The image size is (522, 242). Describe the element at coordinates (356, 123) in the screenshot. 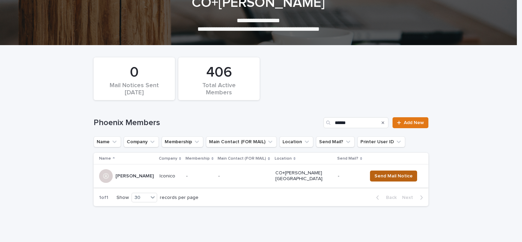

I see `div: Search` at that location.